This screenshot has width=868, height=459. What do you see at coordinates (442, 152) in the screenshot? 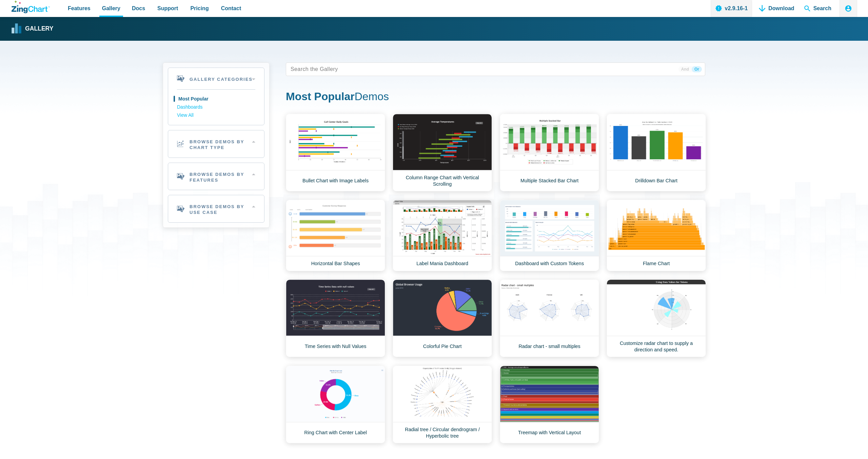
I see `a: Column Range Chart with Vertical Scrolling` at bounding box center [442, 152].